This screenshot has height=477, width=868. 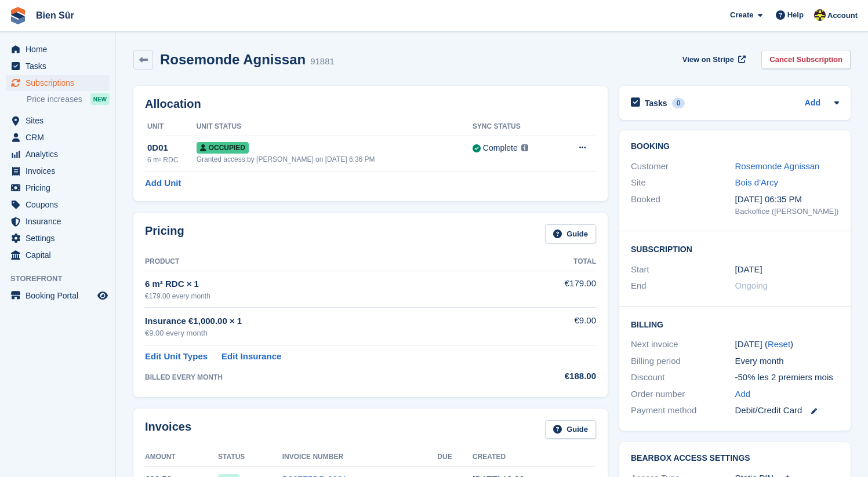 I want to click on th: Total, so click(x=554, y=262).